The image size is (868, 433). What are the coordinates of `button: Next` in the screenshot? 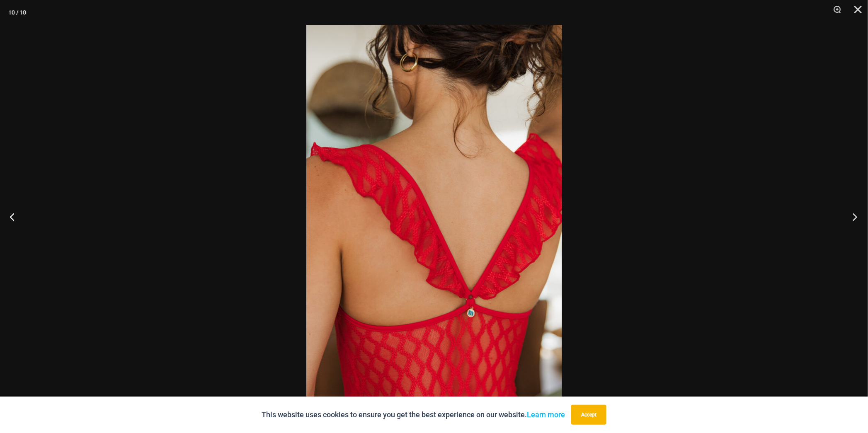 It's located at (852, 216).